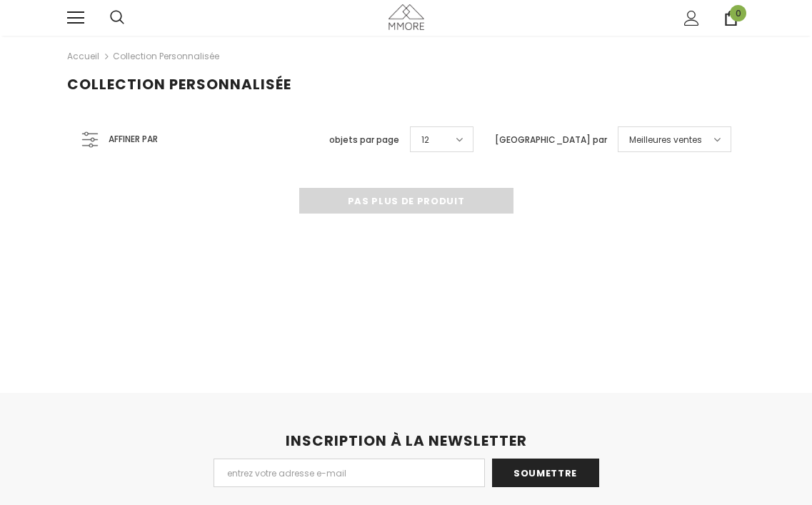 Image resolution: width=812 pixels, height=505 pixels. What do you see at coordinates (425, 140) in the screenshot?
I see `span: 12` at bounding box center [425, 140].